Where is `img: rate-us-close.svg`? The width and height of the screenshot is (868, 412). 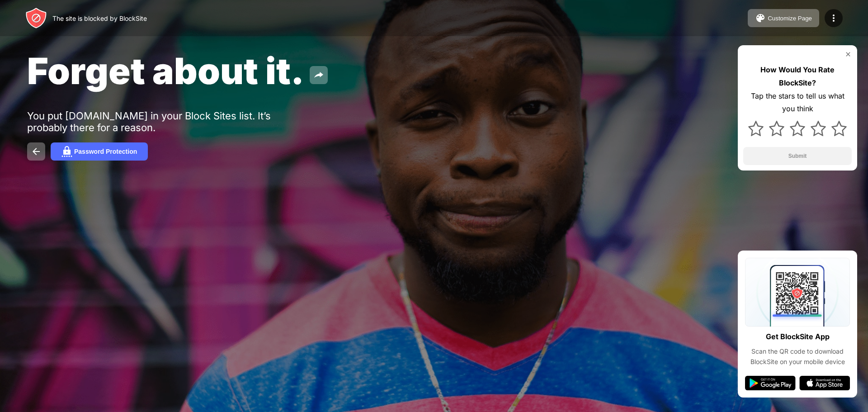
img: rate-us-close.svg is located at coordinates (848, 54).